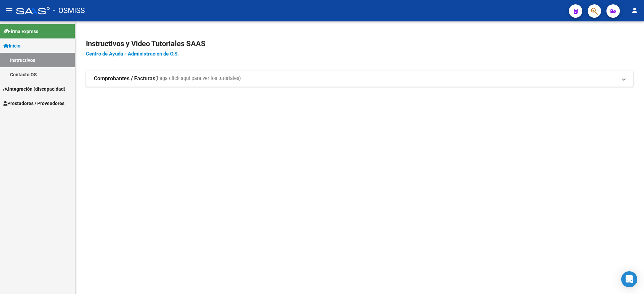 The height and width of the screenshot is (294, 644). What do you see at coordinates (132, 54) in the screenshot?
I see `a: Centro de Ayuda - Administración de O.S.` at bounding box center [132, 54].